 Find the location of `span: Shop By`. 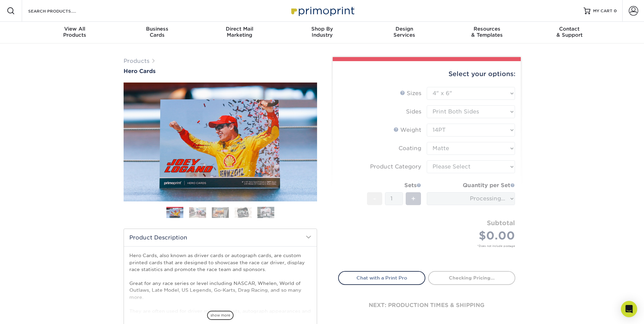

span: Shop By is located at coordinates (322, 29).